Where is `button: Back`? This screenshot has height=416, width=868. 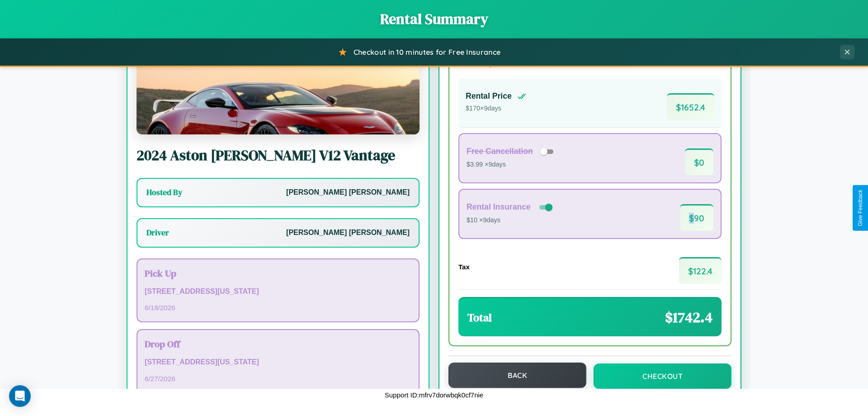 button: Back is located at coordinates (518, 375).